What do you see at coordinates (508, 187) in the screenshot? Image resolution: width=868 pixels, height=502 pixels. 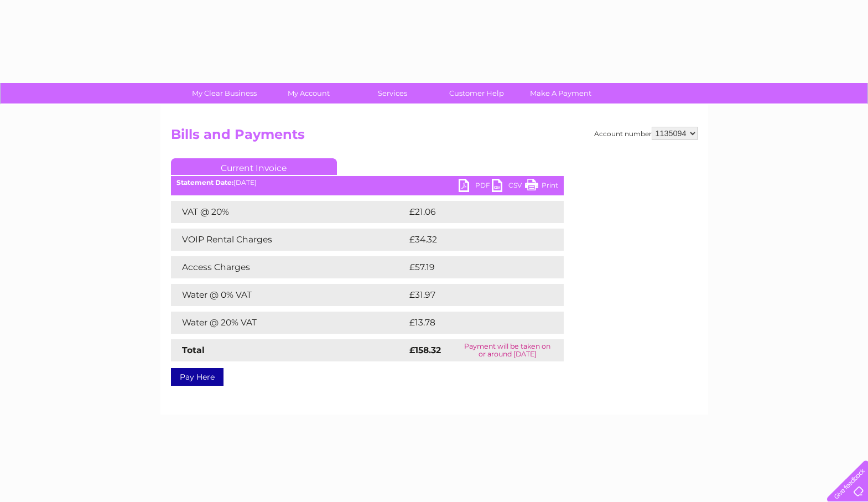 I see `a: CSV` at bounding box center [508, 187].